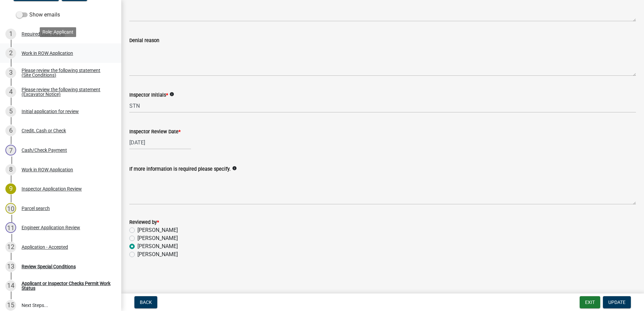 This screenshot has height=311, width=644. Describe the element at coordinates (11, 228) in the screenshot. I see `div: 11` at that location.